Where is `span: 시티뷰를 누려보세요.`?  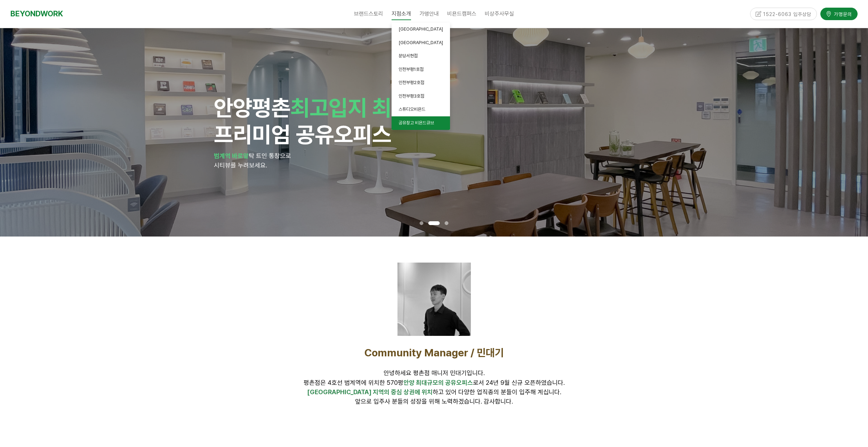
span: 시티뷰를 누려보세요. is located at coordinates (240, 165).